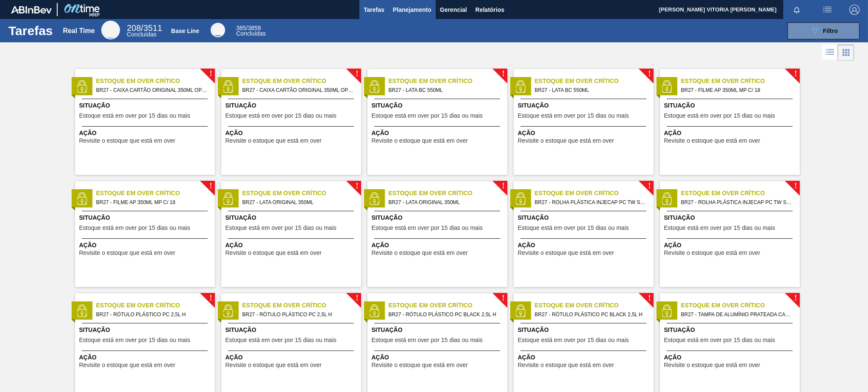 This screenshot has height=392, width=868. I want to click on span: BR27 - TAMPA DE ALUMÍNIO PRATEADA CANPACK CDL, so click(737, 315).